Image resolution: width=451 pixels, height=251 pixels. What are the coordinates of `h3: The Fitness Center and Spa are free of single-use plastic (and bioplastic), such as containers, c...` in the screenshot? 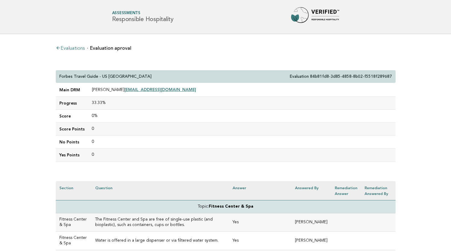 It's located at (160, 222).